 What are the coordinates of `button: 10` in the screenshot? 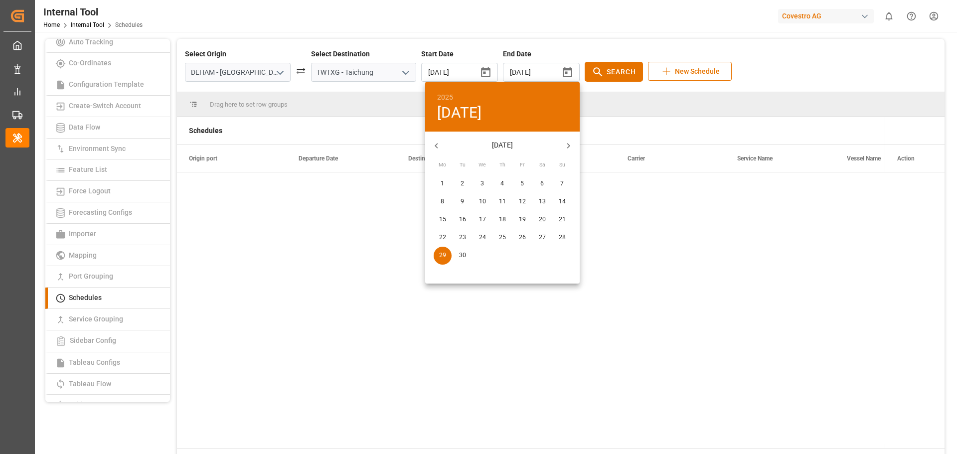 It's located at (482, 202).